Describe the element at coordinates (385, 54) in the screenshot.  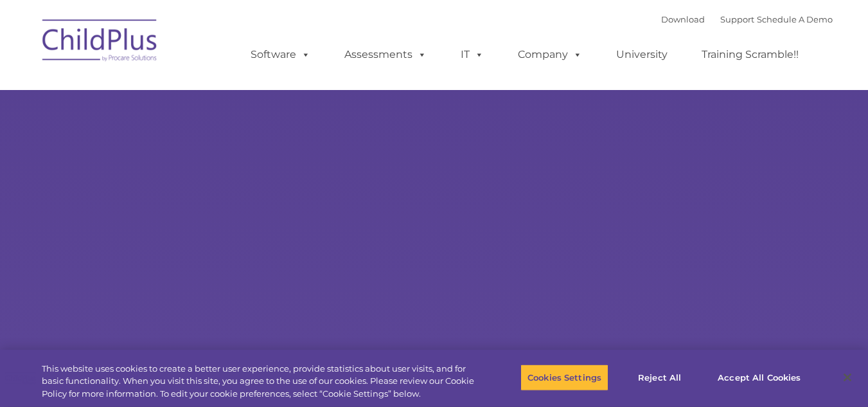
I see `a: Assessments` at that location.